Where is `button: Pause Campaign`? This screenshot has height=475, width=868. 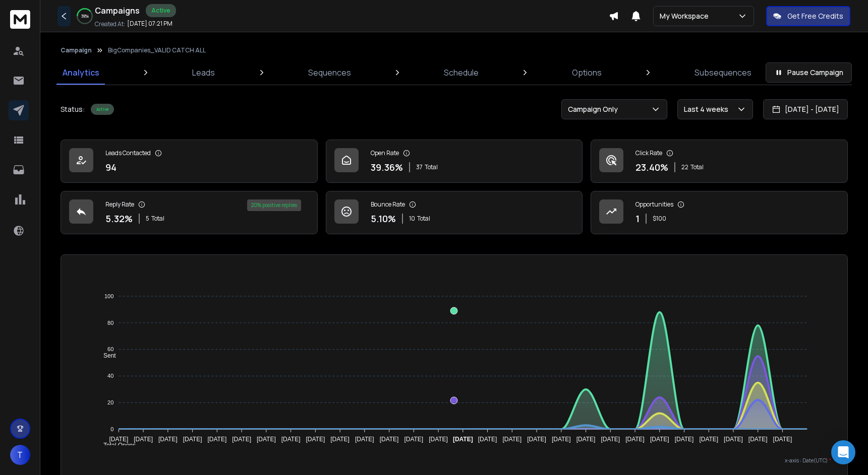
button: Pause Campaign is located at coordinates (808, 73).